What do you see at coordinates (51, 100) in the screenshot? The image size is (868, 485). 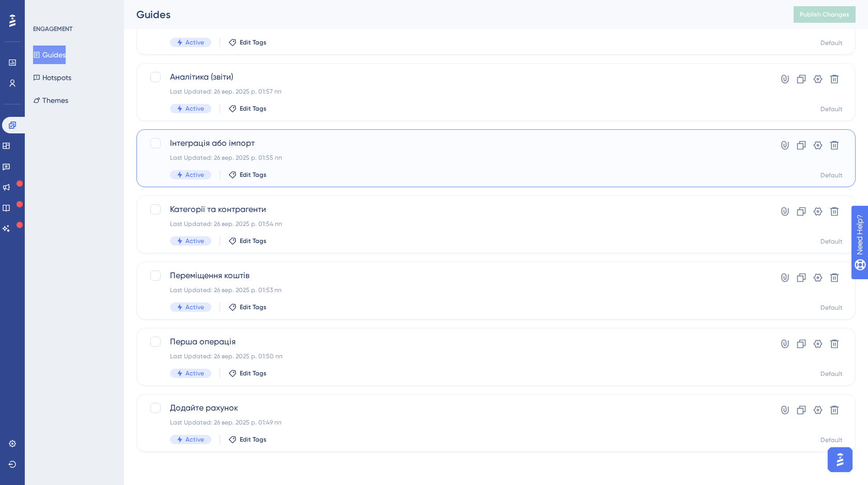 I see `button: Themes` at bounding box center [51, 100].